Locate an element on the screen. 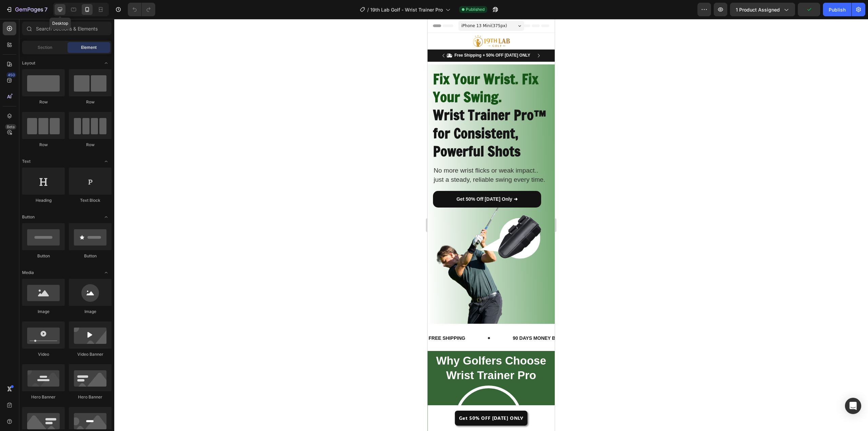 The image size is (868, 431). div: Text Block is located at coordinates (91, 200).